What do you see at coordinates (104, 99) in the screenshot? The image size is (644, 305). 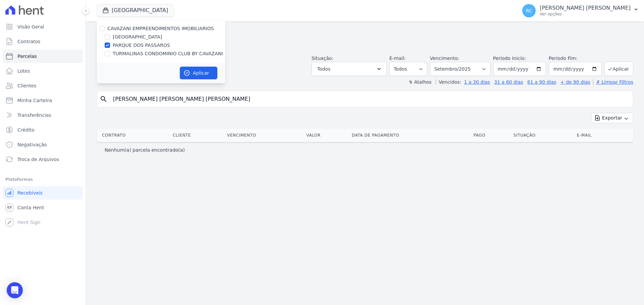 I see `i: search` at bounding box center [104, 99].